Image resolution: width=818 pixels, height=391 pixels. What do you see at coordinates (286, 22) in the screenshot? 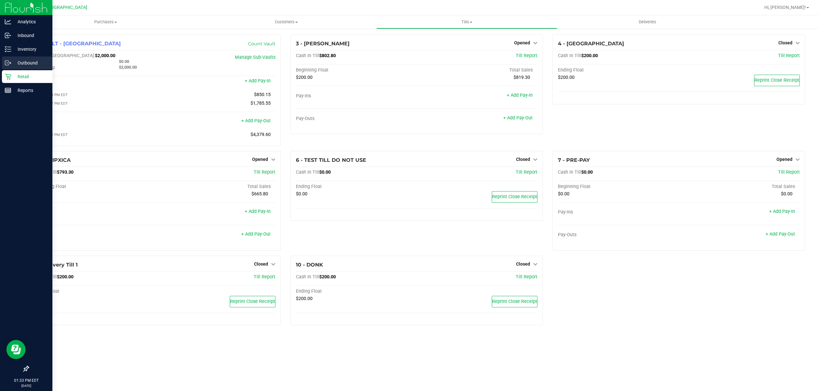
I see `span: Customers` at bounding box center [286, 22].